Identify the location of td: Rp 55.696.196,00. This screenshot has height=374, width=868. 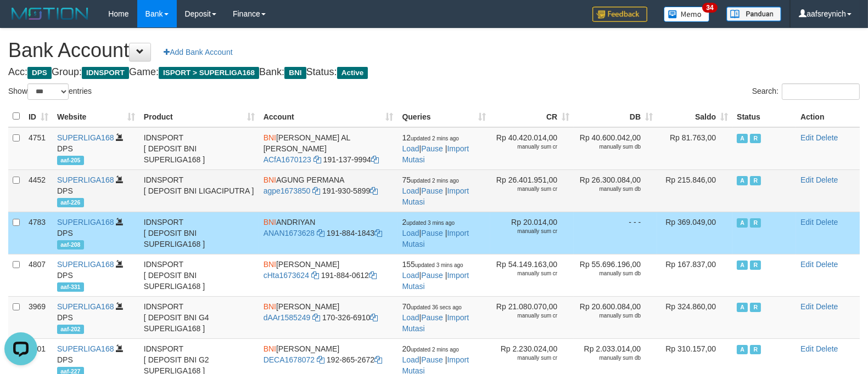
(615, 275).